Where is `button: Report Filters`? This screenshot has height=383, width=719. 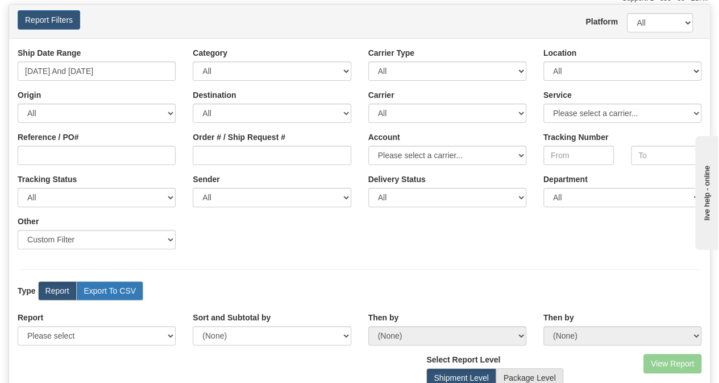
button: Report Filters is located at coordinates (49, 20).